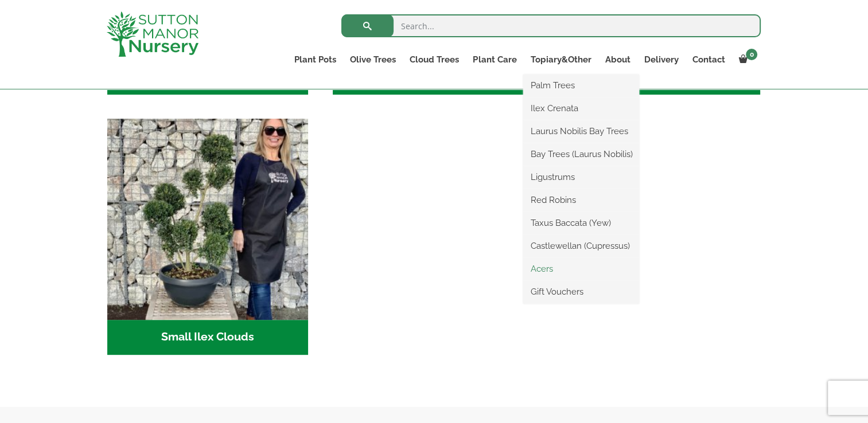 The image size is (868, 423). I want to click on a: Cloud Trees, so click(434, 59).